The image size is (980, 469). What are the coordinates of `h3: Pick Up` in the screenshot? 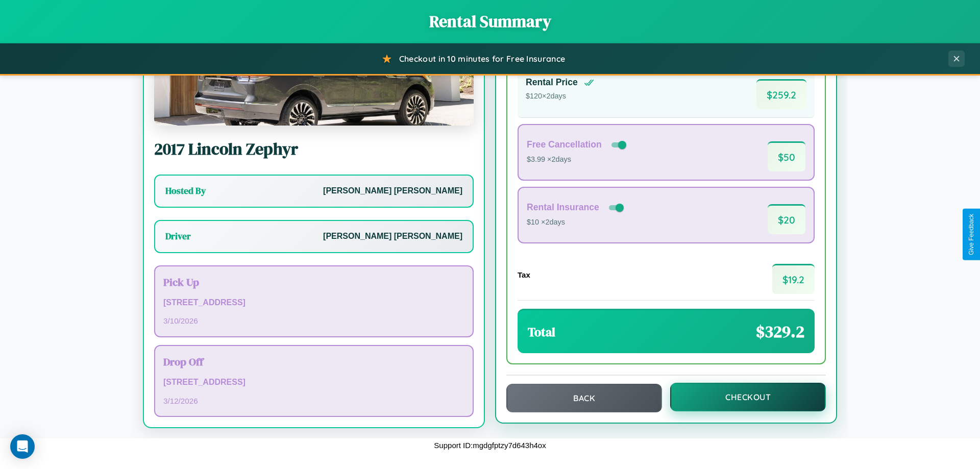 It's located at (314, 282).